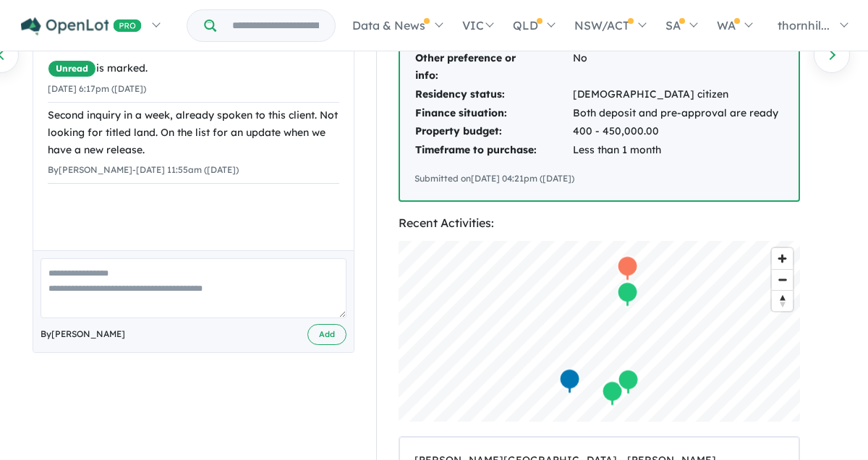 The image size is (868, 460). I want to click on div: Recent Activities:, so click(599, 223).